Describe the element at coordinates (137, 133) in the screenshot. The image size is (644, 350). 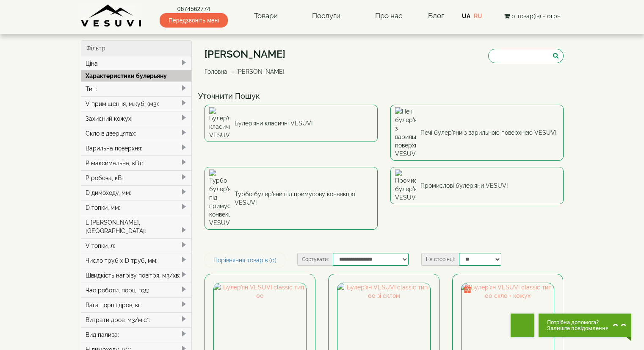
I see `div: Скло в дверцятах:` at that location.